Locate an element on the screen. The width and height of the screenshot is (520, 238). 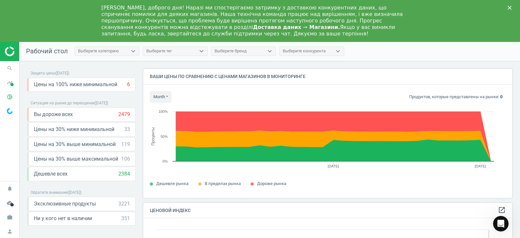
img: ajHJNr6hYgQAAAAASUVORK5CYII= is located at coordinates (28, 51).